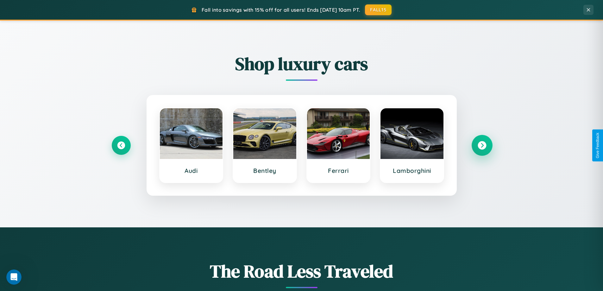 This screenshot has height=291, width=603. Describe the element at coordinates (301, 64) in the screenshot. I see `h2: Shop luxury cars` at that location.